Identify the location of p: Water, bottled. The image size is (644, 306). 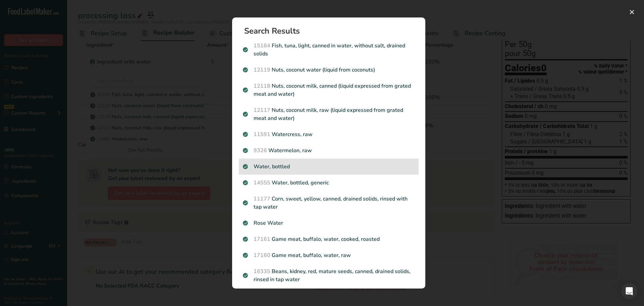
(328, 167).